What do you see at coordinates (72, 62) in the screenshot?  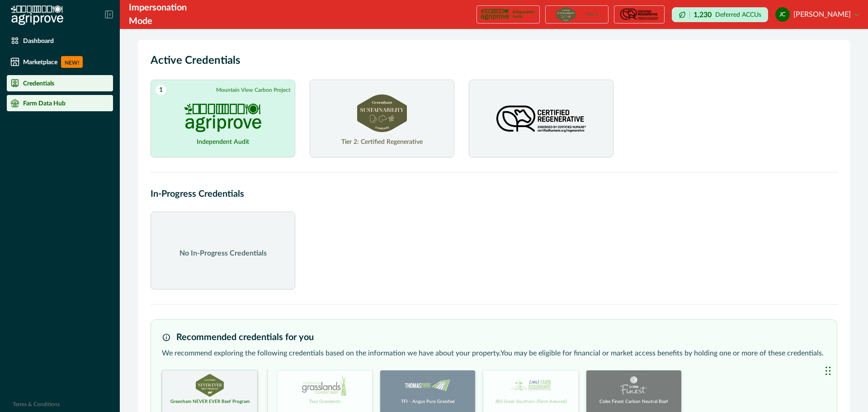 I see `p: NEW!` at bounding box center [72, 62].